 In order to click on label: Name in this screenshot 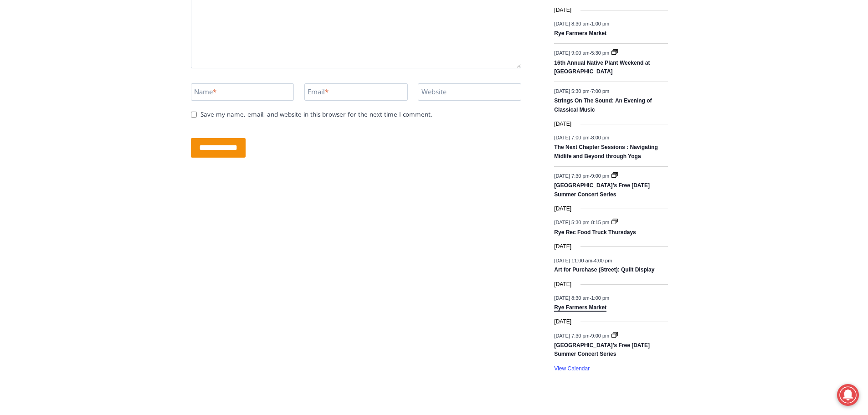, I will do `click(205, 93)`.